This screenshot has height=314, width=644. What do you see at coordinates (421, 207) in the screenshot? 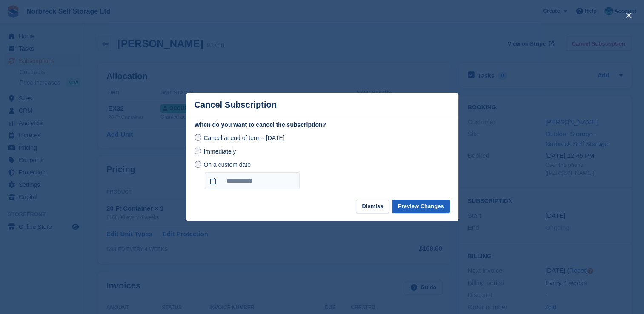
I see `button: Preview Changes` at bounding box center [421, 207].